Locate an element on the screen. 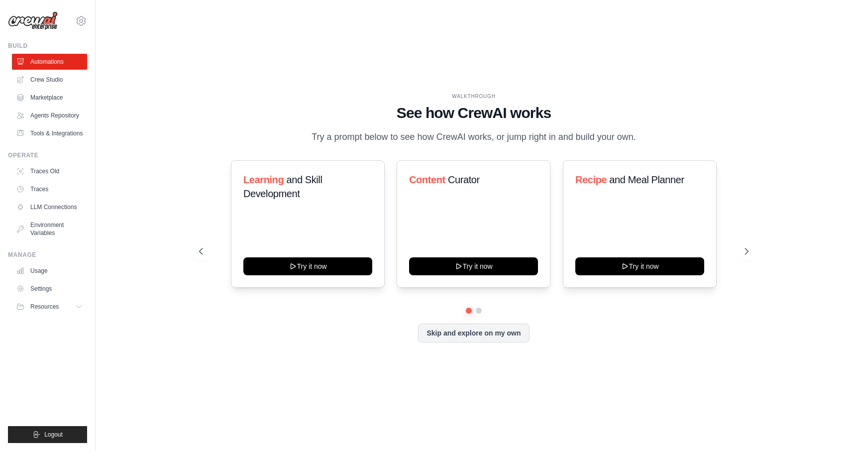 The image size is (852, 451). button: Logout is located at coordinates (47, 435).